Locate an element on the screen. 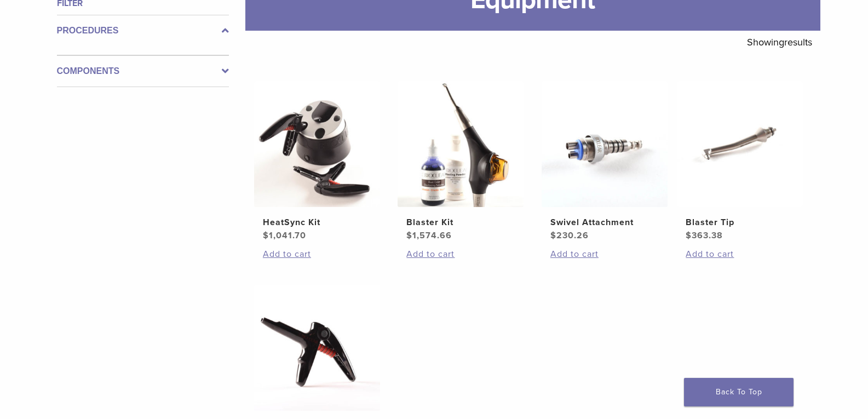 The height and width of the screenshot is (419, 868). bdi: 1,041.70 is located at coordinates (284, 236).